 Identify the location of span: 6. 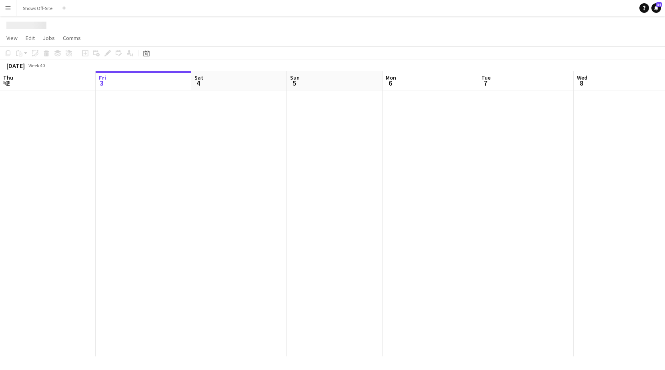
(390, 83).